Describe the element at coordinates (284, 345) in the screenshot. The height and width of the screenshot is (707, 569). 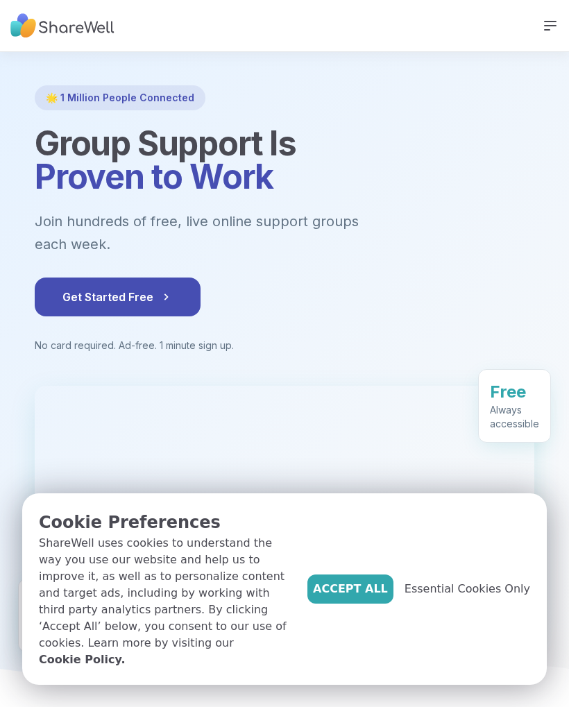
I see `p: No card required. Ad-free. 1 minute sign up.` at that location.